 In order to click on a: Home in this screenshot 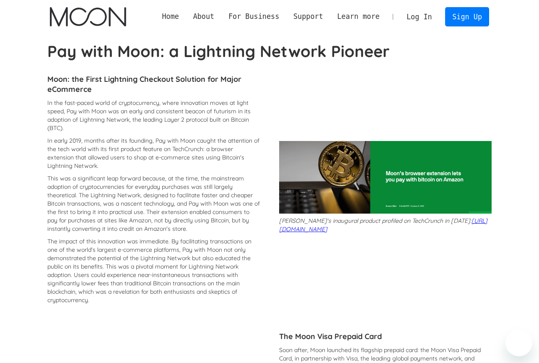, I will do `click(171, 16)`.